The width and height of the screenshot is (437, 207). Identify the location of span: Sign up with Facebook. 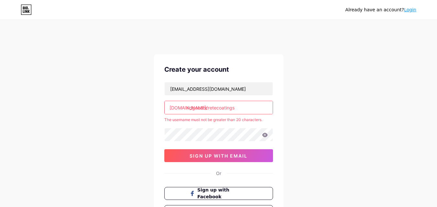
(222, 194).